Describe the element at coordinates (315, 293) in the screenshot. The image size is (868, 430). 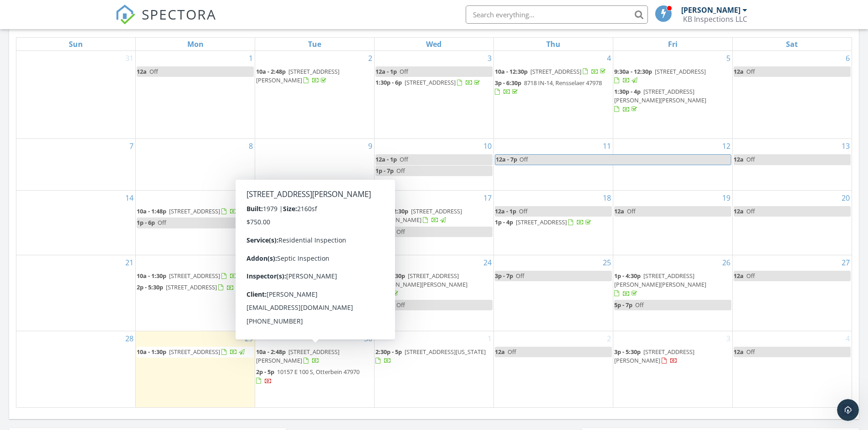
I see `td: Go to September 23, 2025` at that location.